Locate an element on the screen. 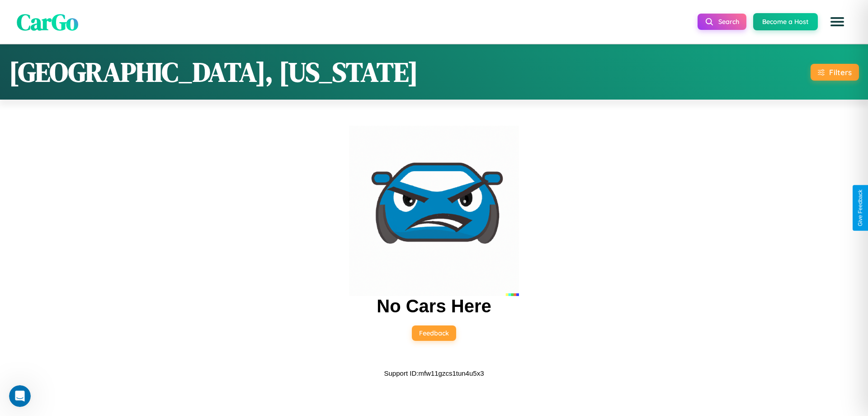 Image resolution: width=868 pixels, height=416 pixels. button: Filters is located at coordinates (835, 72).